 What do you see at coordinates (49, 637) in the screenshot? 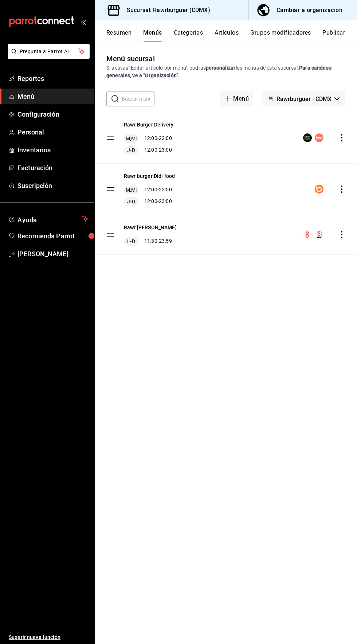
I see `span: Sugerir nueva función` at bounding box center [49, 637].